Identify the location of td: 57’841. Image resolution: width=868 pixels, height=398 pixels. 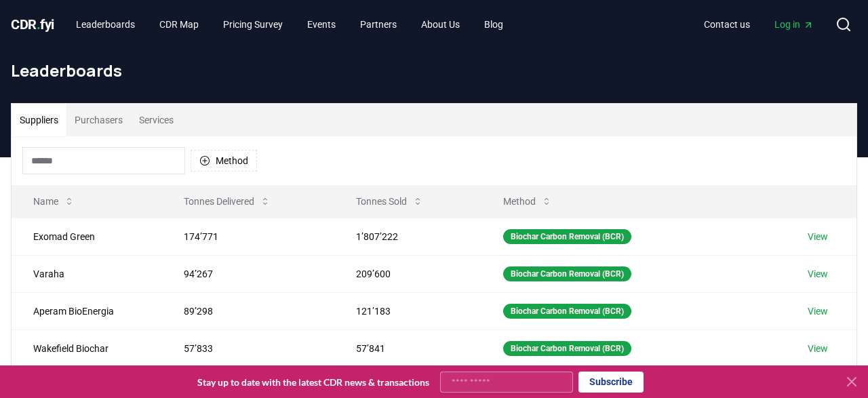
(407, 349).